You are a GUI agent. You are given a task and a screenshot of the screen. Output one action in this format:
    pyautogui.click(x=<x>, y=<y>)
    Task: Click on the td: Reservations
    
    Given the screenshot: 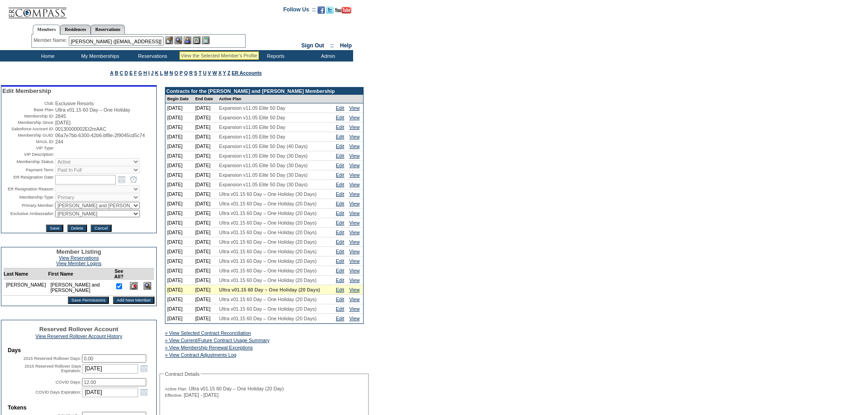 What is the action you would take?
    pyautogui.click(x=151, y=56)
    